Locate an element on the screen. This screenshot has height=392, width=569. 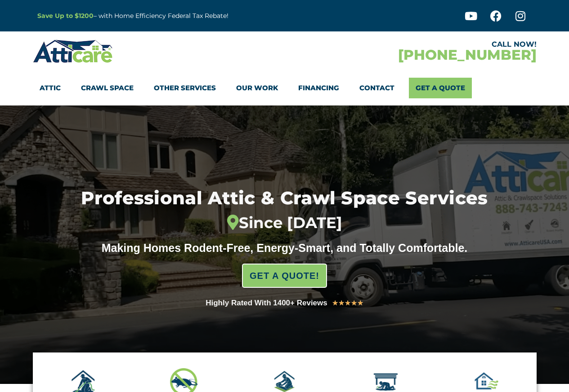
span: GET A QUOTE! is located at coordinates (284, 276).